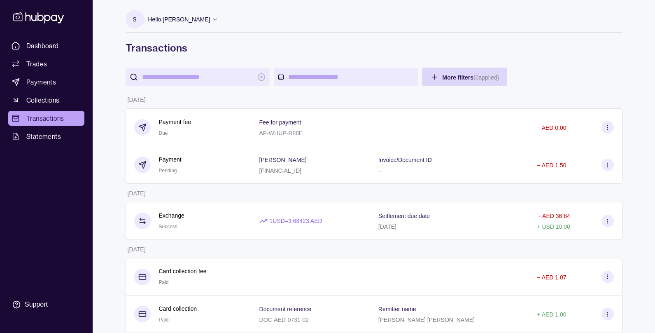  What do you see at coordinates (44, 136) in the screenshot?
I see `span: Statements` at bounding box center [44, 136].